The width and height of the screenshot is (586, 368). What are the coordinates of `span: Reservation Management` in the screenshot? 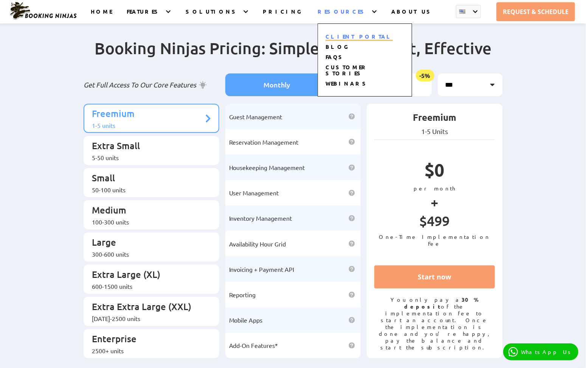 It's located at (264, 142).